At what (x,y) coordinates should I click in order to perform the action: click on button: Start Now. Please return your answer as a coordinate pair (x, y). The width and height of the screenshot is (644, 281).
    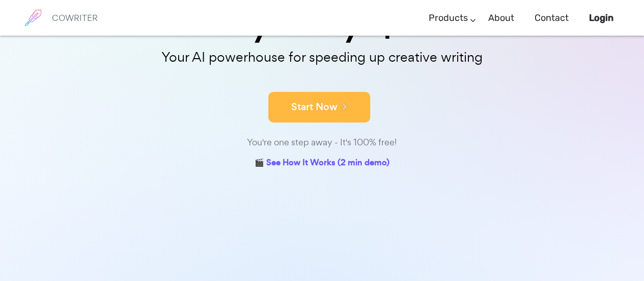
    Looking at the image, I should click on (319, 107).